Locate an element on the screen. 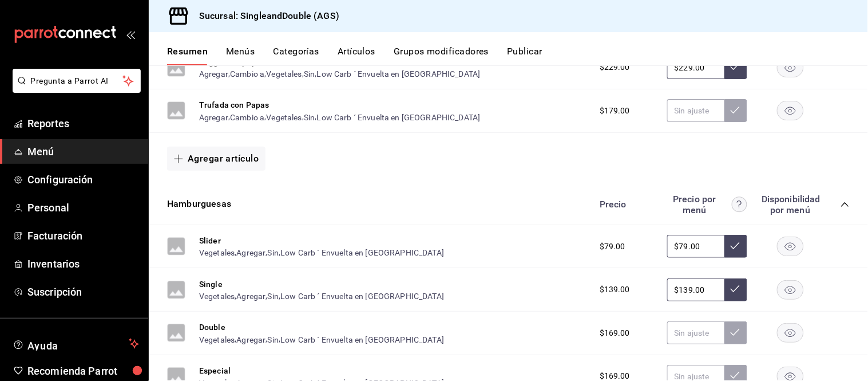  button: Trufada con Papas is located at coordinates (235, 105).